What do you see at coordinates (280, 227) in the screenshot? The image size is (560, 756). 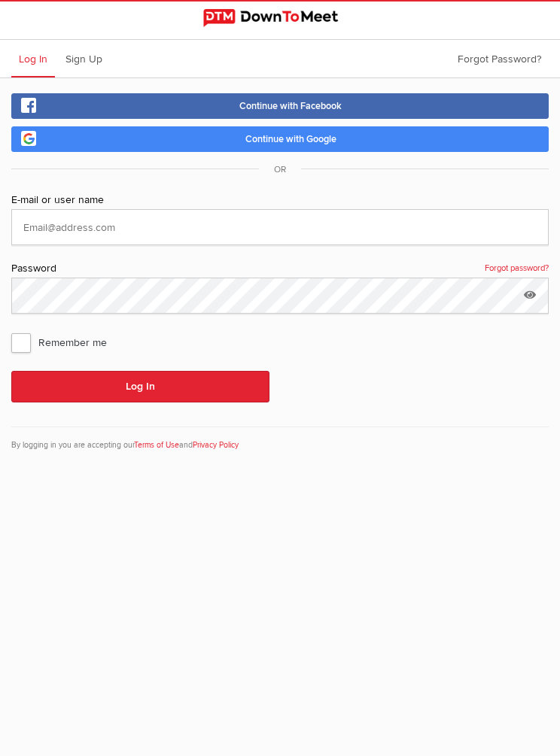 I see `input: Email@address.com` at bounding box center [280, 227].